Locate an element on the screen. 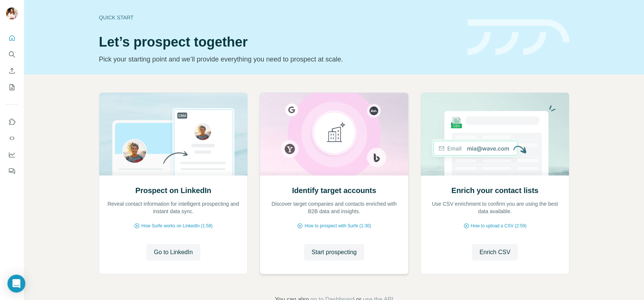 Image resolution: width=644 pixels, height=300 pixels. p: Use CSV enrichment to confirm you are using the best data available. is located at coordinates (495, 208).